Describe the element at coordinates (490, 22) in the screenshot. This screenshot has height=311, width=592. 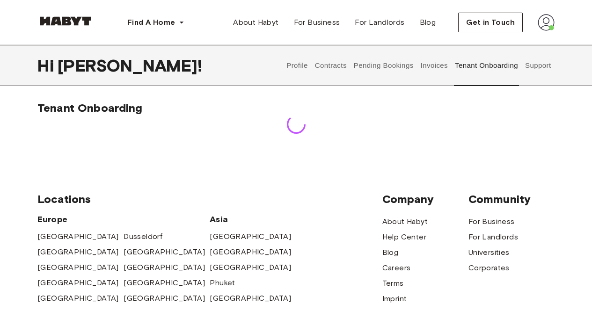
I see `button: Get in Touch` at that location.